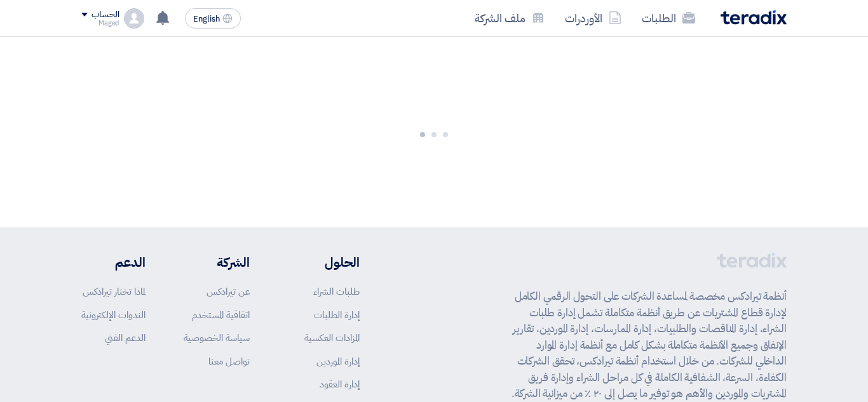  Describe the element at coordinates (125, 338) in the screenshot. I see `a: الدعم الفني` at that location.